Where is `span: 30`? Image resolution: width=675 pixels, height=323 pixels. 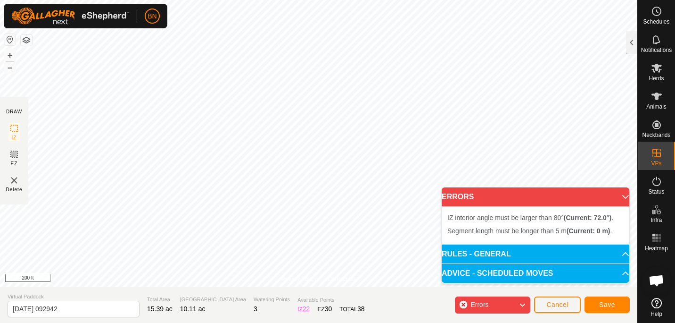 span: 30 is located at coordinates (329, 308).